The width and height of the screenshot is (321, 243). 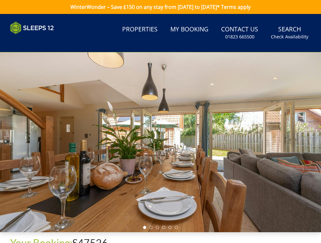 What do you see at coordinates (140, 29) in the screenshot?
I see `a: Properties` at bounding box center [140, 29].